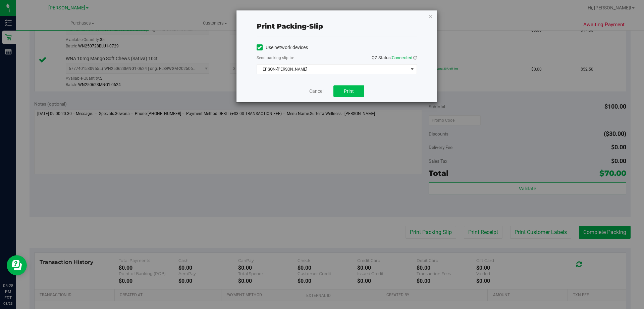  What do you see at coordinates (282, 48) in the screenshot?
I see `label: Use network devices` at bounding box center [282, 48].